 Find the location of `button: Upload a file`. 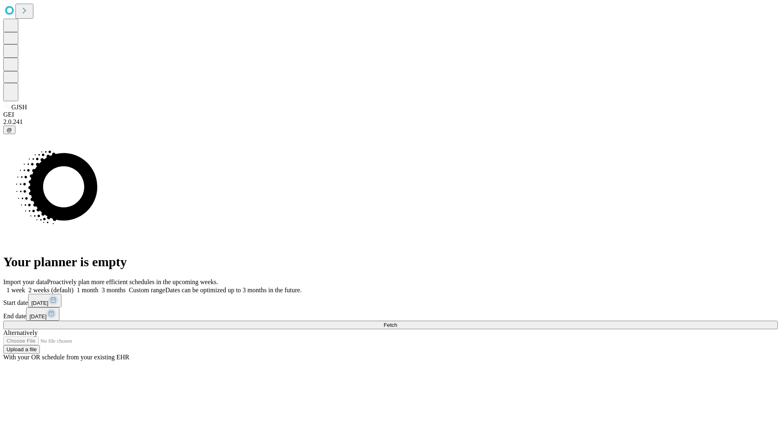

button: Upload a file is located at coordinates (22, 349).